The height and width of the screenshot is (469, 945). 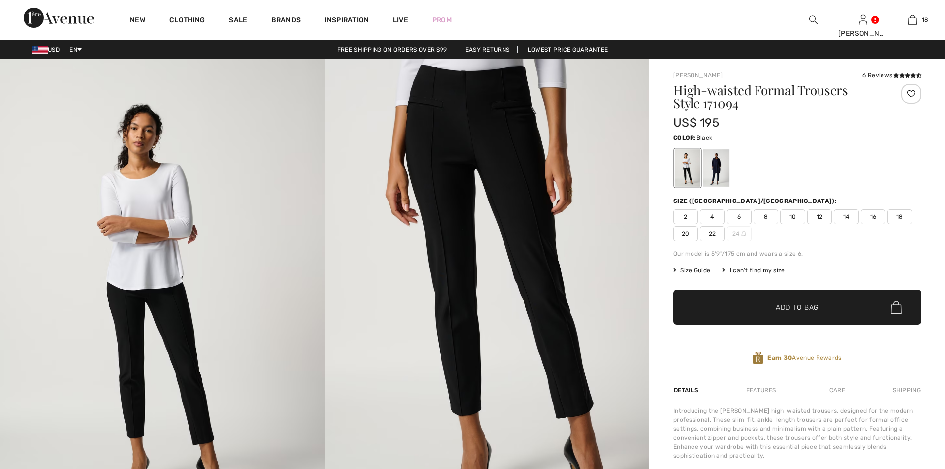 I want to click on a: New, so click(x=137, y=21).